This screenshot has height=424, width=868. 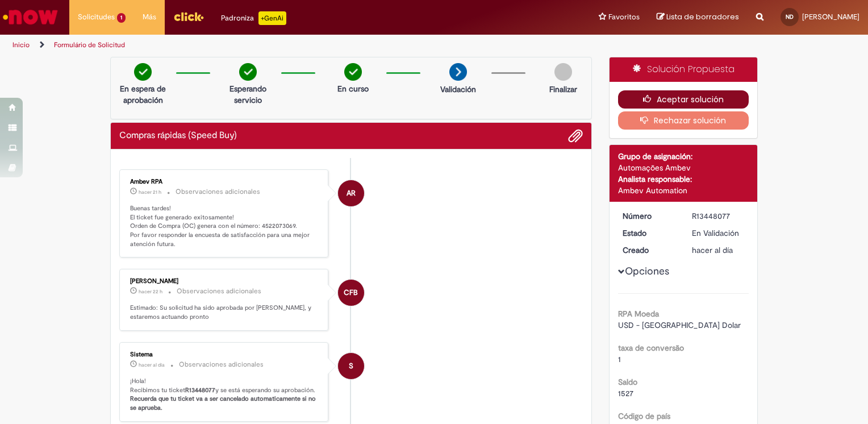 What do you see at coordinates (272, 18) in the screenshot?
I see `p: +GenAi` at bounding box center [272, 18].